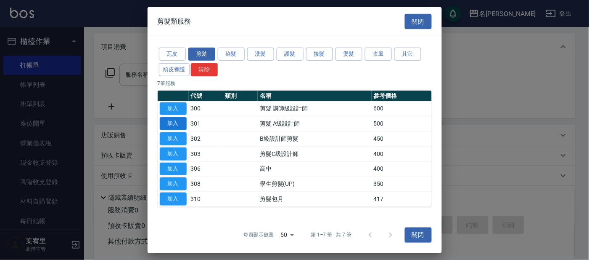  What do you see at coordinates (402, 124) in the screenshot?
I see `td: 500` at bounding box center [402, 124].